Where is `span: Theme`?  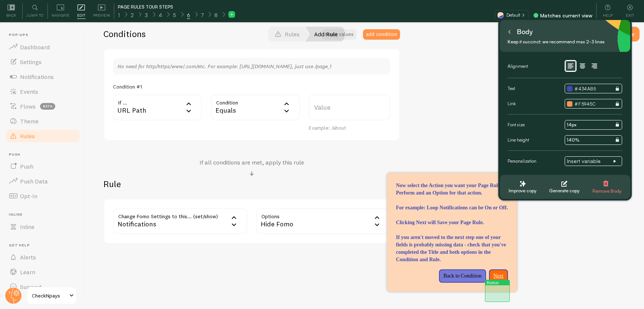
span: Theme is located at coordinates (29, 121).